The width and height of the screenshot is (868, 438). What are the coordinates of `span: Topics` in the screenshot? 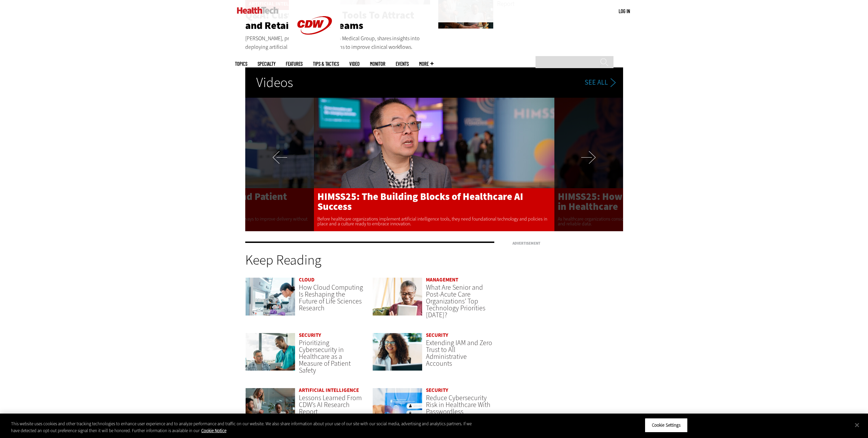 It's located at (241, 64).